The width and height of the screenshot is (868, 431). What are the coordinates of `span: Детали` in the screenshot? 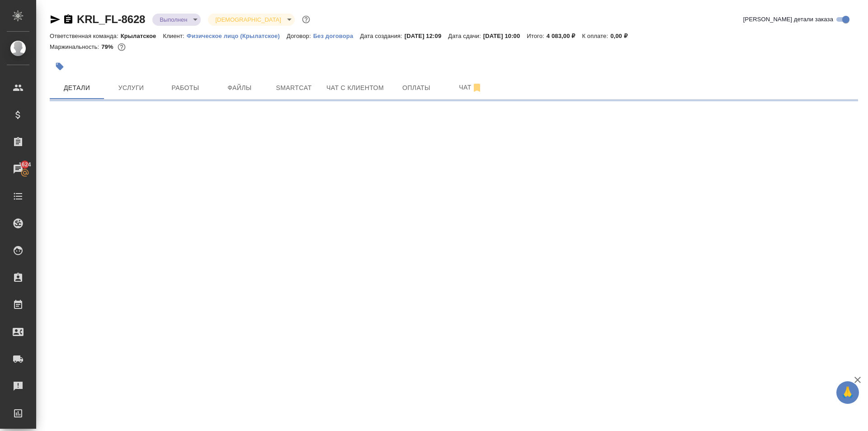 It's located at (77, 88).